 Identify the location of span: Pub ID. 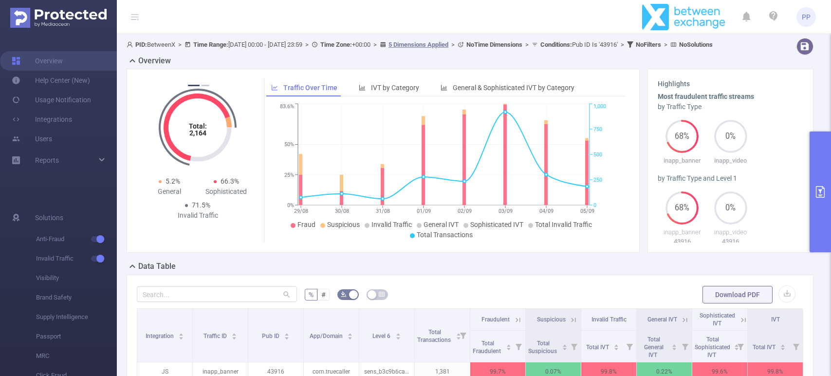
(271, 336).